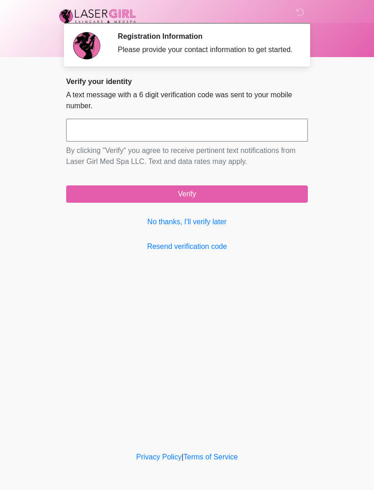 This screenshot has width=374, height=490. Describe the element at coordinates (206, 36) in the screenshot. I see `h2: Registration Information` at that location.